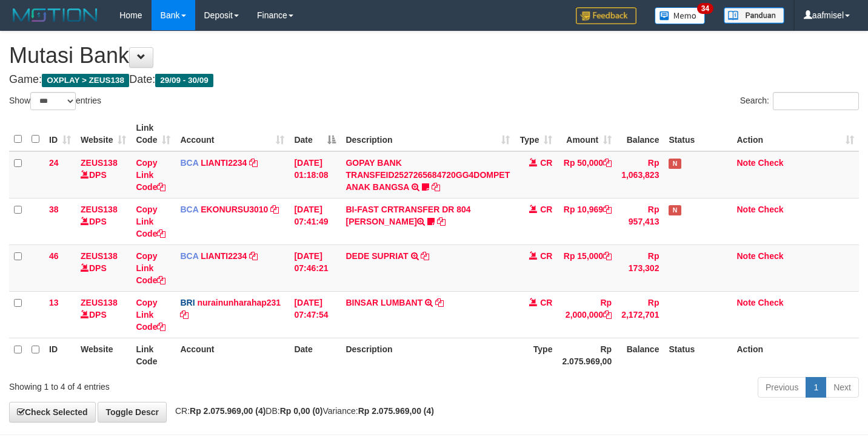  I want to click on span: Has Note, so click(675, 210).